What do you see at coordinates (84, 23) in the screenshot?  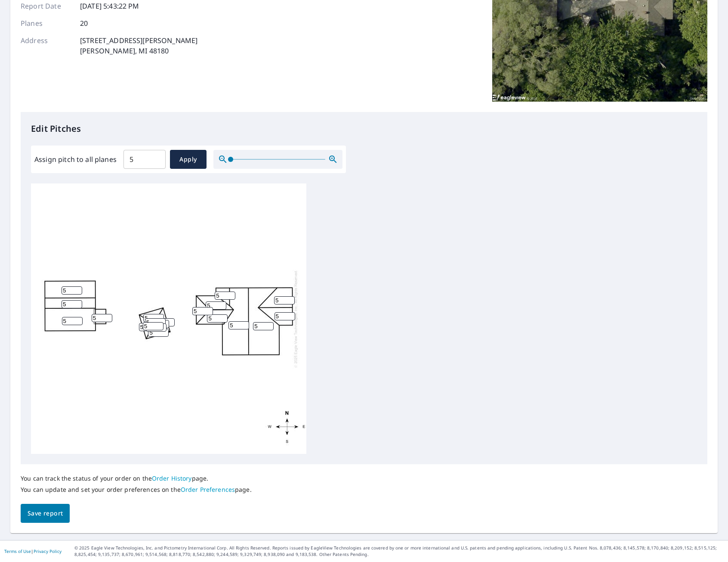 I see `p: 20` at bounding box center [84, 23].